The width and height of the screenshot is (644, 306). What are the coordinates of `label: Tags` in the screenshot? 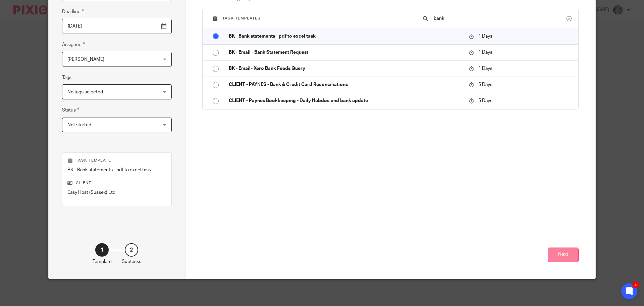 It's located at (67, 77).